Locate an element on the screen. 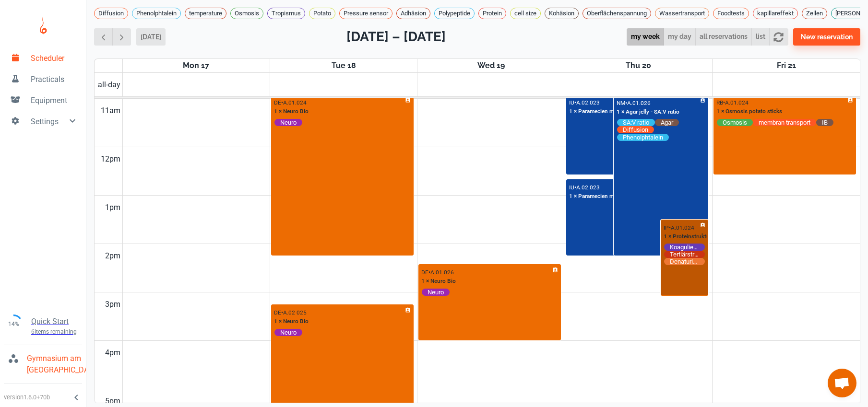 This screenshot has height=407, width=868. div: 11am is located at coordinates (111, 111).